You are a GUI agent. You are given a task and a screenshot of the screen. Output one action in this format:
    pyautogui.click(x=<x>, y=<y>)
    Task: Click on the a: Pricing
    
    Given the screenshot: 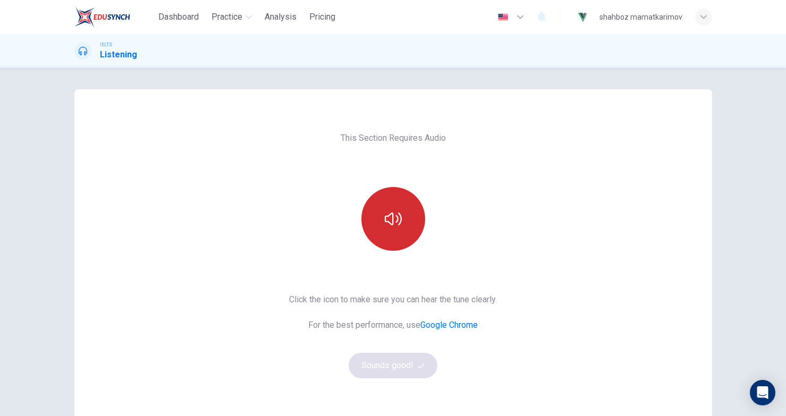 What is the action you would take?
    pyautogui.click(x=322, y=17)
    